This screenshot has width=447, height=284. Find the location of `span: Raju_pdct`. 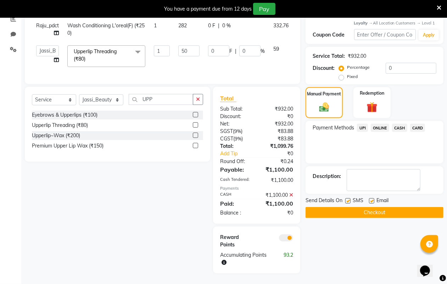

span: Raju_pdct is located at coordinates (48, 26).